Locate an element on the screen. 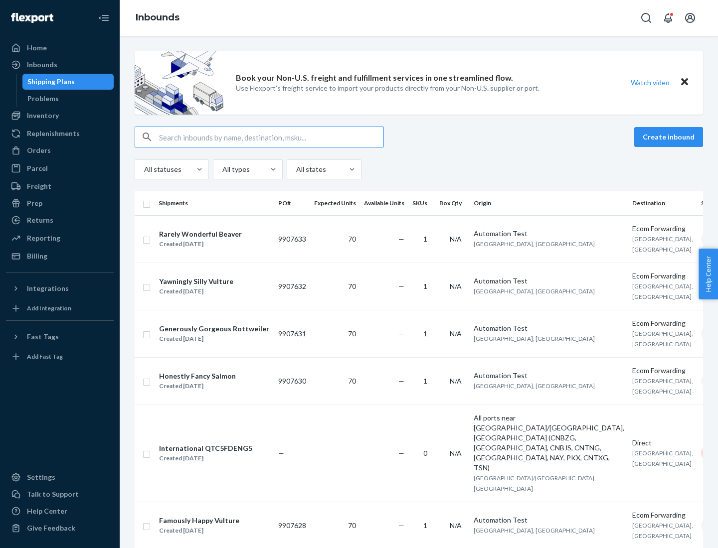  div: Yawningly Silly Vulture is located at coordinates (196, 282).